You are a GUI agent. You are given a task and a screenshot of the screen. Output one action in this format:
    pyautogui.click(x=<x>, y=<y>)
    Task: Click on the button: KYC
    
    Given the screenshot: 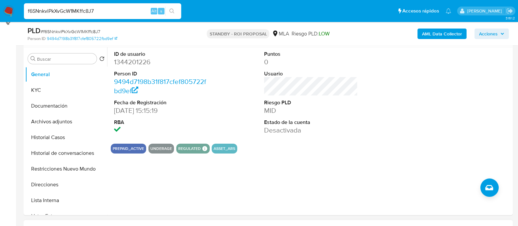 What is the action you would take?
    pyautogui.click(x=66, y=90)
    